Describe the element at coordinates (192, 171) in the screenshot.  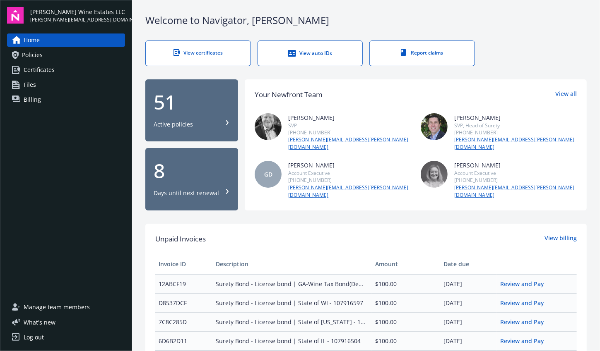
I see `div: 8` at that location.